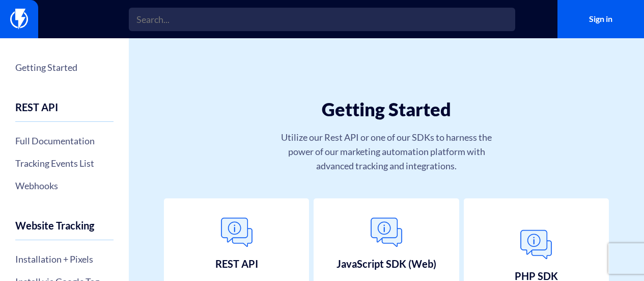 This screenshot has height=281, width=644. What do you see at coordinates (387, 264) in the screenshot?
I see `h3: JavaScript SDK (Web)` at bounding box center [387, 264].